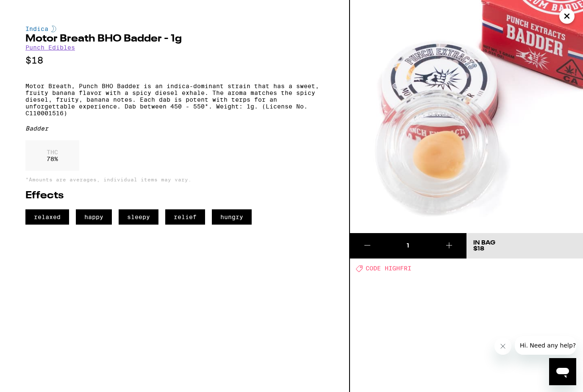 This screenshot has height=392, width=583. What do you see at coordinates (185, 217) in the screenshot?
I see `span: relief` at bounding box center [185, 217].